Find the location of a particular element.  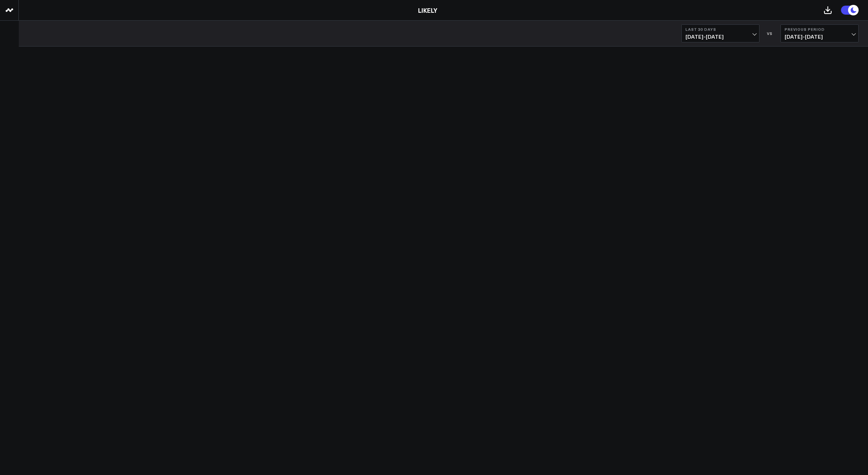

b: Last 30 Days is located at coordinates (721, 29).